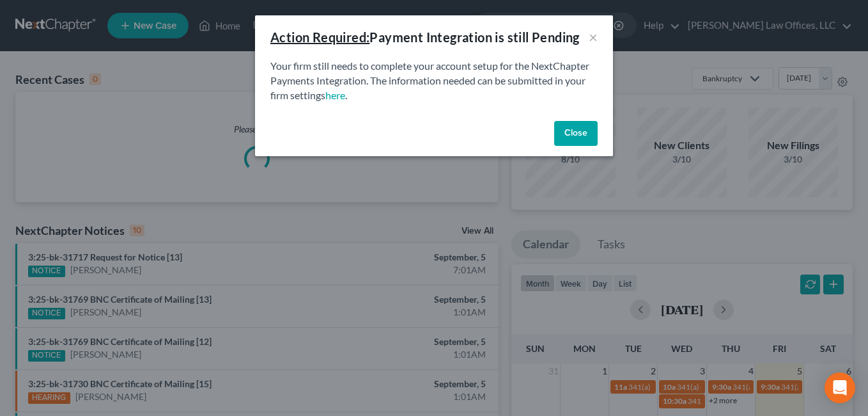 The height and width of the screenshot is (416, 868). What do you see at coordinates (576, 134) in the screenshot?
I see `button: Close` at bounding box center [576, 134].